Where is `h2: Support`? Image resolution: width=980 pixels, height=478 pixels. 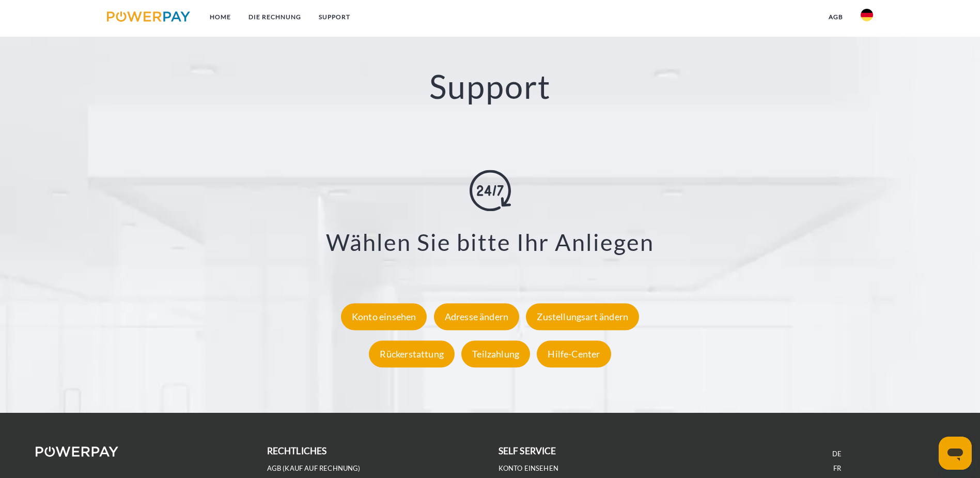 h2: Support is located at coordinates (490, 86).